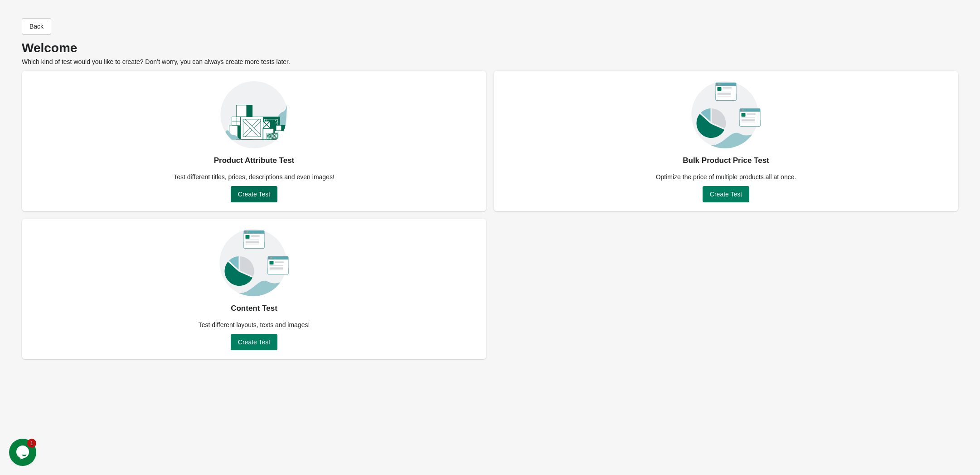 The image size is (980, 475). I want to click on div: Test different titles, prices, descriptions and even images!, so click(254, 177).